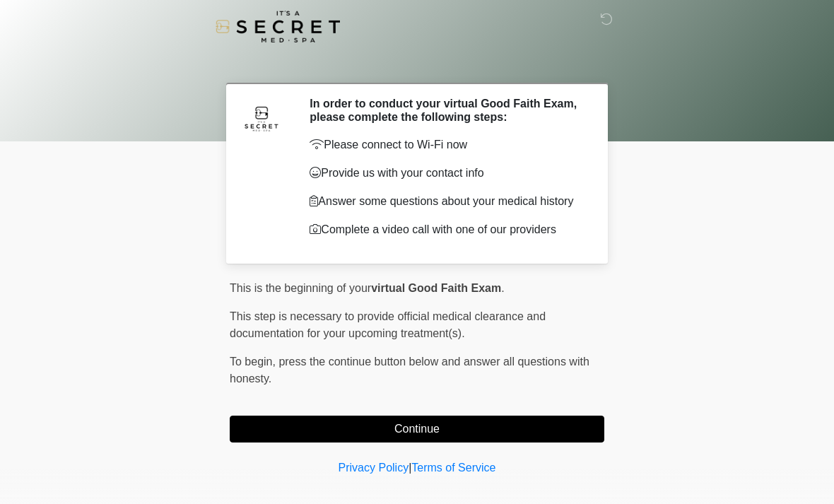  I want to click on span: press the continue button below and answer all questions with honesty., so click(410, 369).